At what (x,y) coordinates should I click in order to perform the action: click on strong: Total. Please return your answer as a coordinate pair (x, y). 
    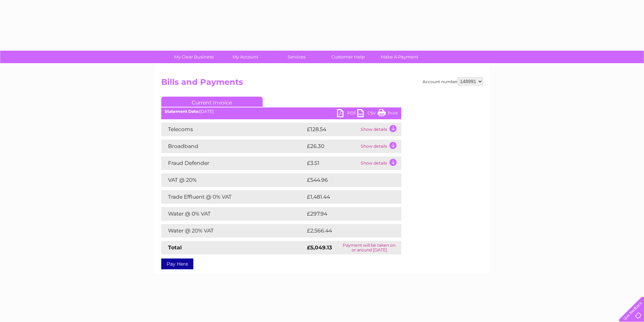
    Looking at the image, I should click on (175, 247).